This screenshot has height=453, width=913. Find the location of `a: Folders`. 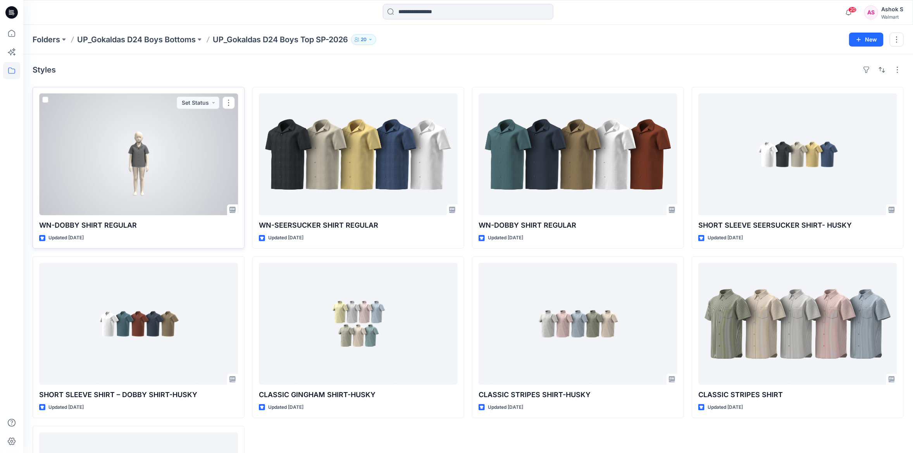

a: Folders is located at coordinates (46, 40).